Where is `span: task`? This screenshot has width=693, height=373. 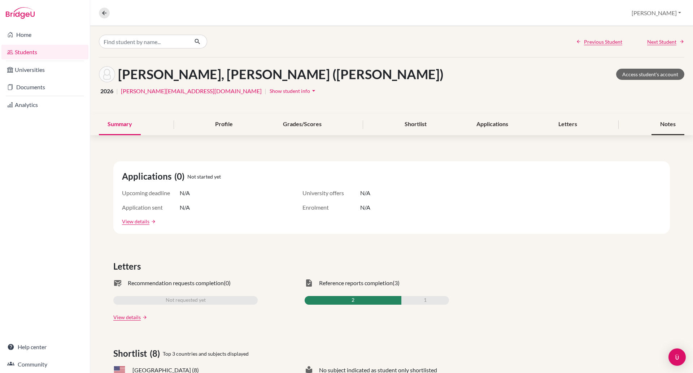
span: task is located at coordinates (309, 283).